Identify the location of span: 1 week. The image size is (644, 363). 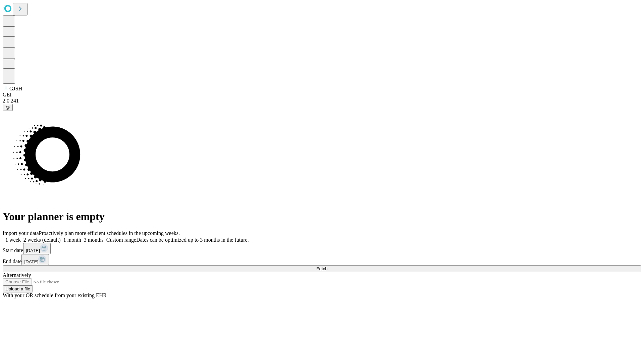
(13, 239).